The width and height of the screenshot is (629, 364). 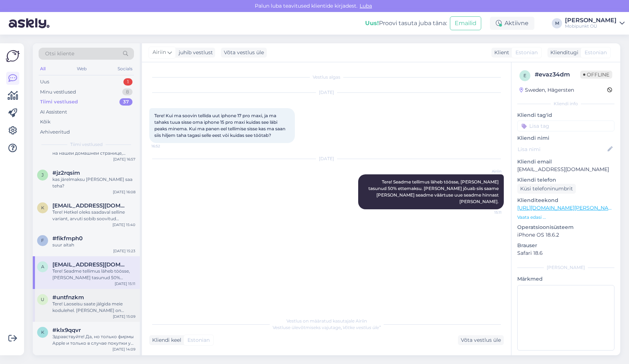 What do you see at coordinates (327, 327) in the screenshot?
I see `span: Vestluse ülevõtmiseks vajutage` at bounding box center [327, 327].